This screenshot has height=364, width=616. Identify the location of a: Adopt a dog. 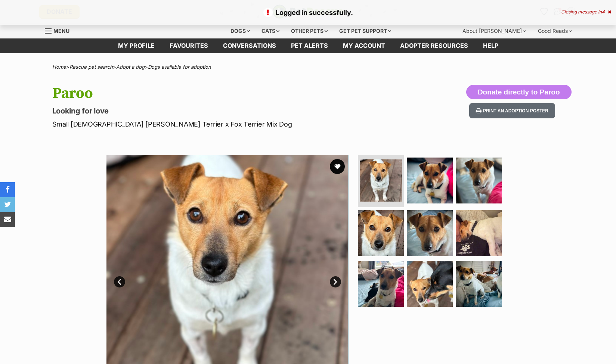
(130, 67).